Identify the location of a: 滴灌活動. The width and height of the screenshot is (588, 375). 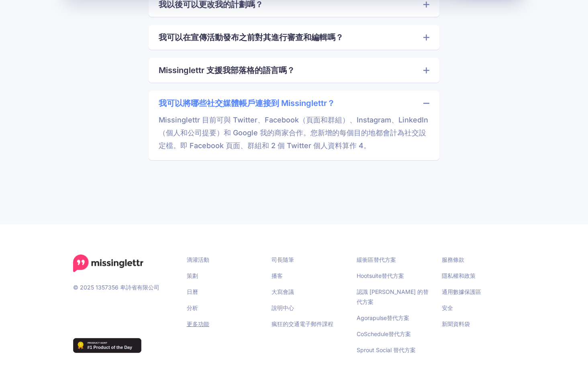
(198, 260).